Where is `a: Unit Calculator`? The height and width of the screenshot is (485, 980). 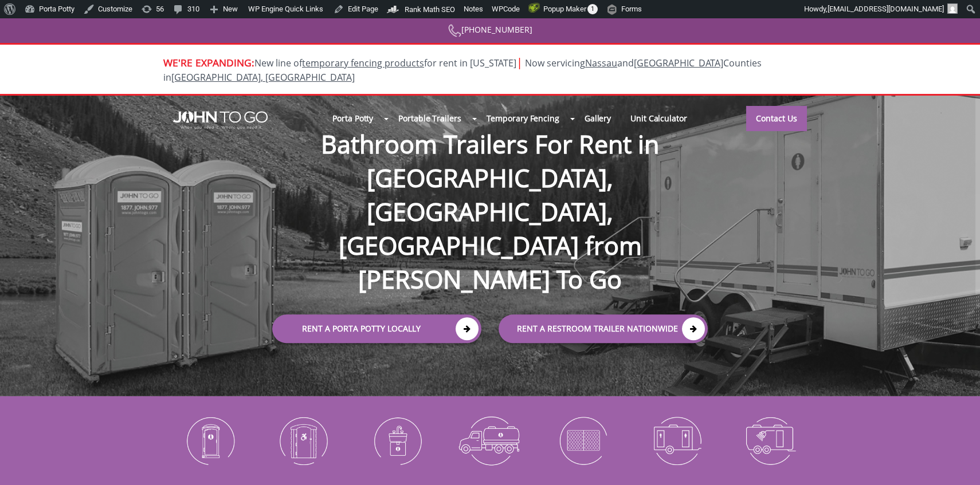 a: Unit Calculator is located at coordinates (658, 118).